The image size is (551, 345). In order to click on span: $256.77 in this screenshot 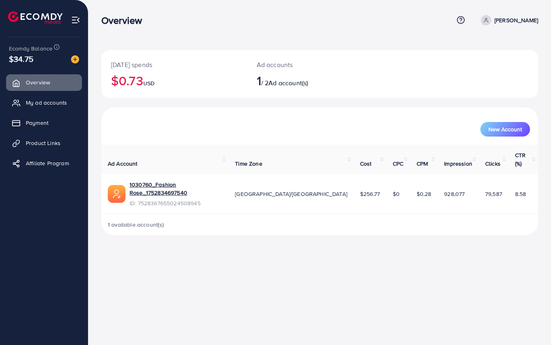, I will do `click(370, 194)`.